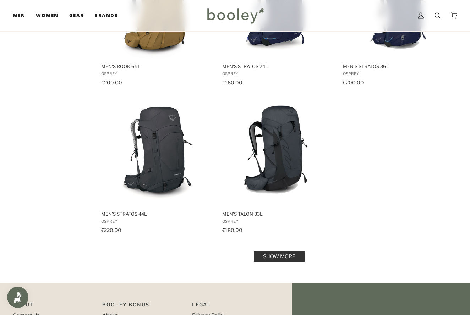 Image resolution: width=470 pixels, height=315 pixels. Describe the element at coordinates (278, 167) in the screenshot. I see `a: Men's Talon 33L` at that location.